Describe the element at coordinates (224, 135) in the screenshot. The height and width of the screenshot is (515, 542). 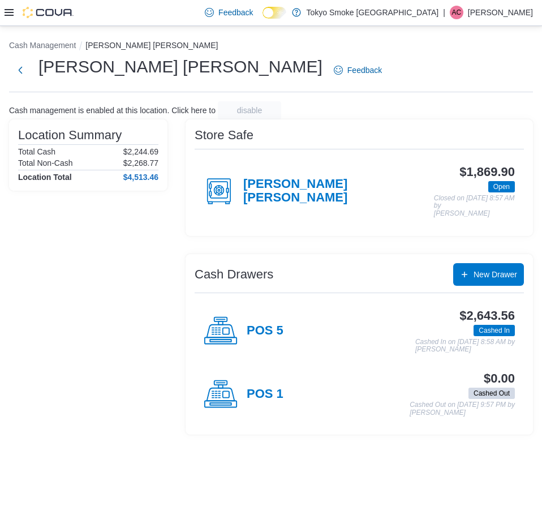
I see `h3: Store Safe` at that location.